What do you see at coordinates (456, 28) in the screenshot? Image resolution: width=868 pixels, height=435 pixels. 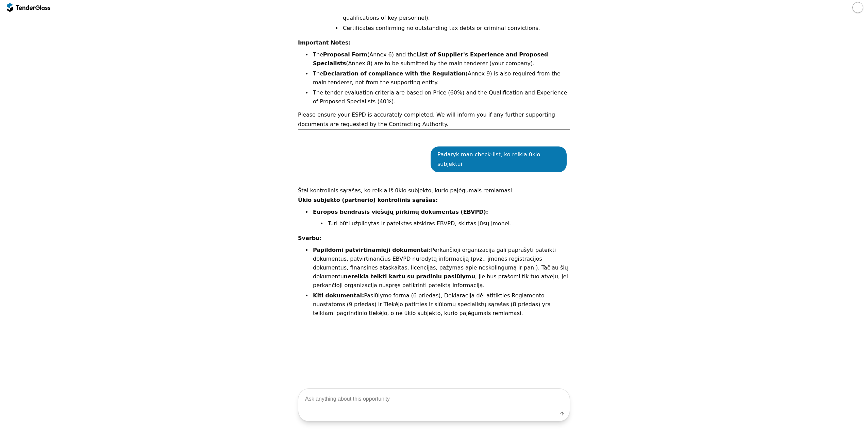 I see `li: Certificates confirming no outstanding tax debts or criminal convictions.` at bounding box center [456, 28].